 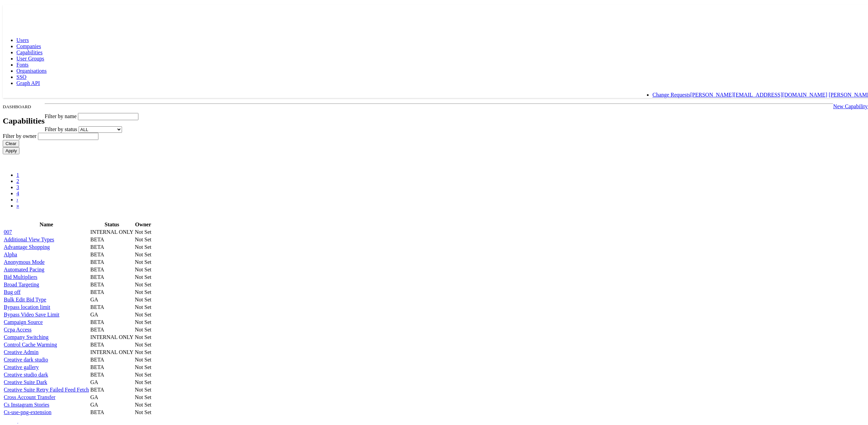 I want to click on span: Users, so click(x=23, y=38).